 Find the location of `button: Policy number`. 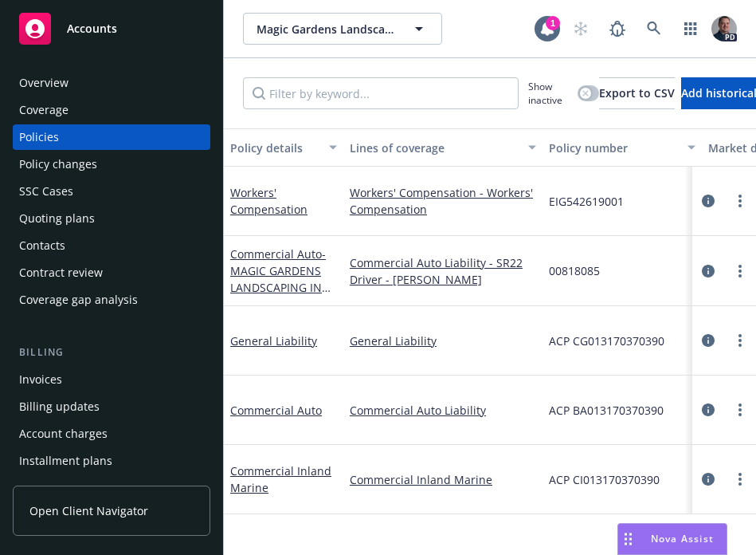

button: Policy number is located at coordinates (622, 147).